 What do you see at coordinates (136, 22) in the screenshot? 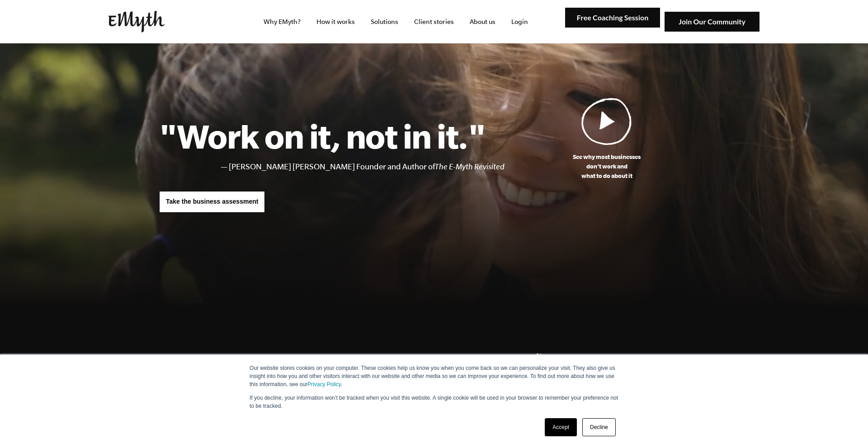
I see `img: EMyth` at bounding box center [136, 22].